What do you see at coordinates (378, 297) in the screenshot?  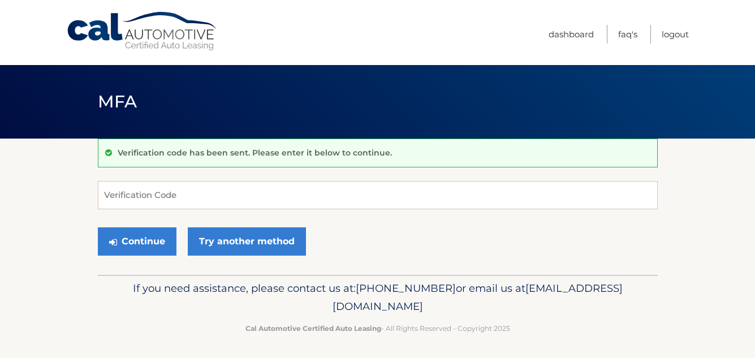 I see `p: If you need assistance, please contact us at: or email us at` at bounding box center [378, 297].